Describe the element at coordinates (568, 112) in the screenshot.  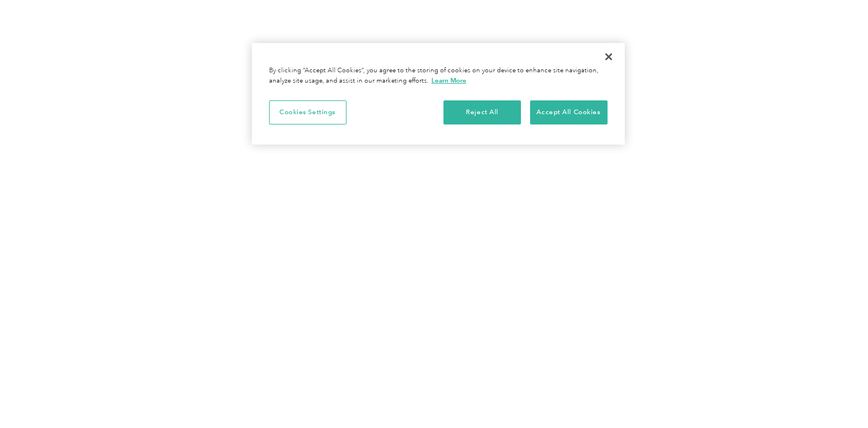
I see `button: Accept All Cookies` at that location.